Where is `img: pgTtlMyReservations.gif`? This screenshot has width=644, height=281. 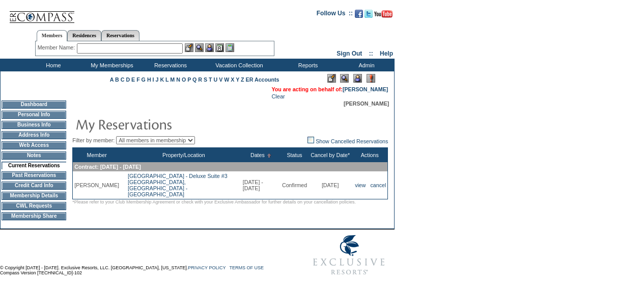
img: pgTtlMyReservations.gif is located at coordinates (177, 124).